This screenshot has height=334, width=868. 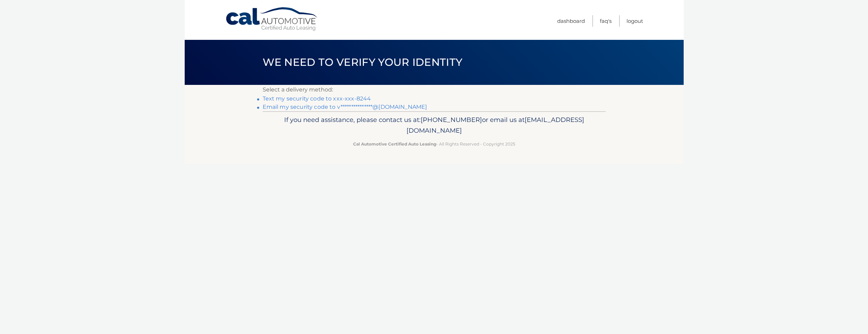 I want to click on p: If you need assistance, please contact us at: or email us at, so click(x=434, y=126).